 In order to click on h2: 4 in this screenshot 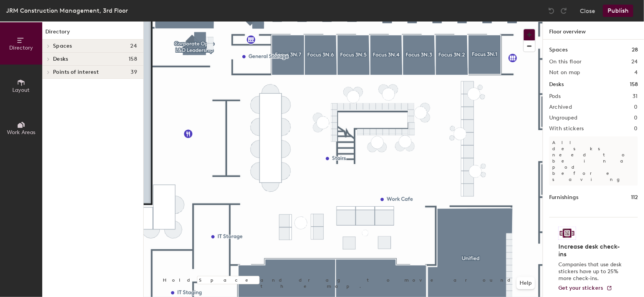, I will do `click(636, 73)`.